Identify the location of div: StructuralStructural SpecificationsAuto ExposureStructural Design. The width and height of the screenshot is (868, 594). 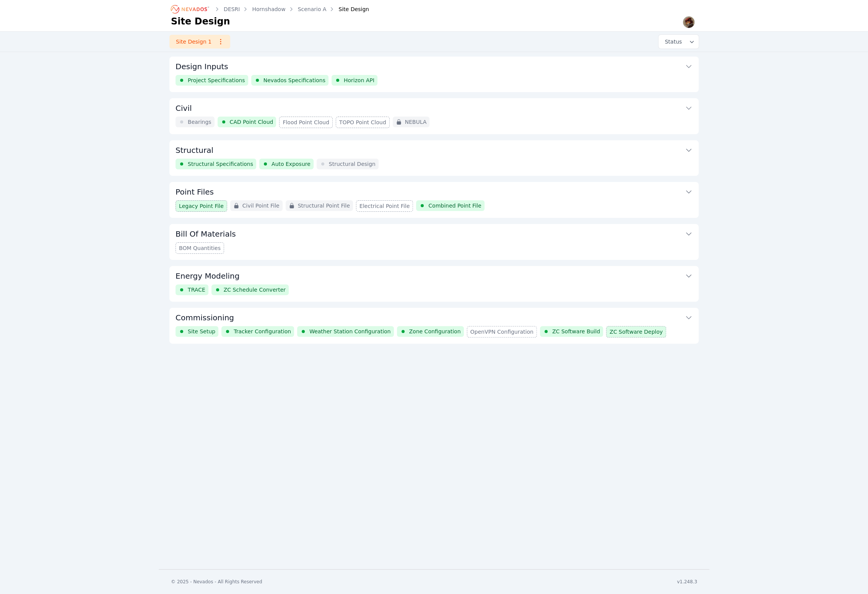
(434, 158).